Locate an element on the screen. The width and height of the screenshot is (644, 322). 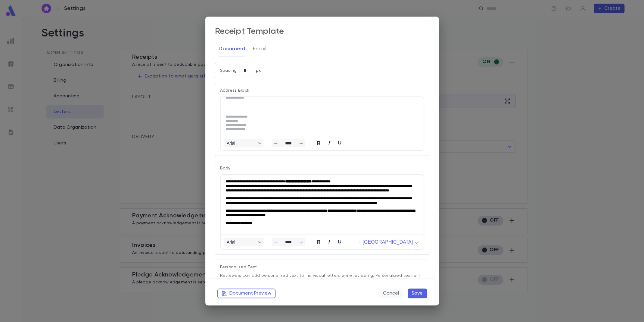
p: Reviewers can add personalized text to individual letters while reviewing. Personalized text will... is located at coordinates (322, 276).